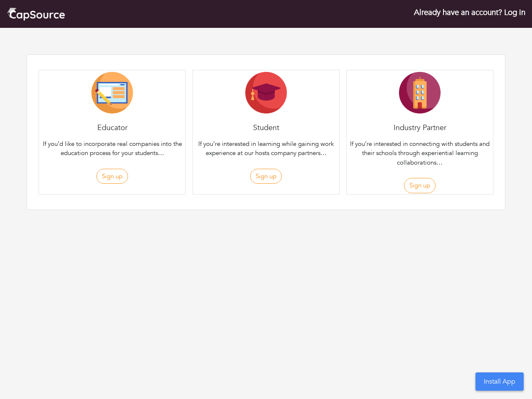 Image resolution: width=532 pixels, height=399 pixels. I want to click on h4: Educator, so click(112, 128).